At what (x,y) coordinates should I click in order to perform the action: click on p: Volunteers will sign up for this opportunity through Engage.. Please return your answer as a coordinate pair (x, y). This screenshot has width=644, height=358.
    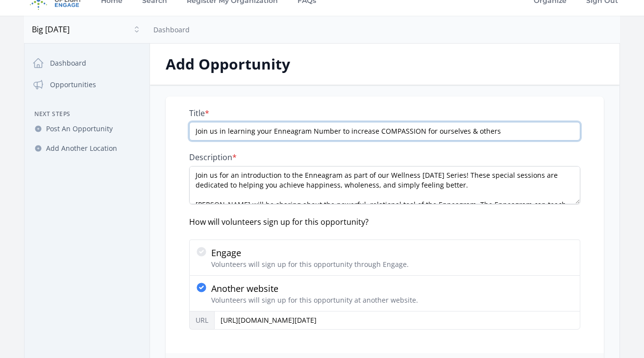
    Looking at the image, I should click on (310, 264).